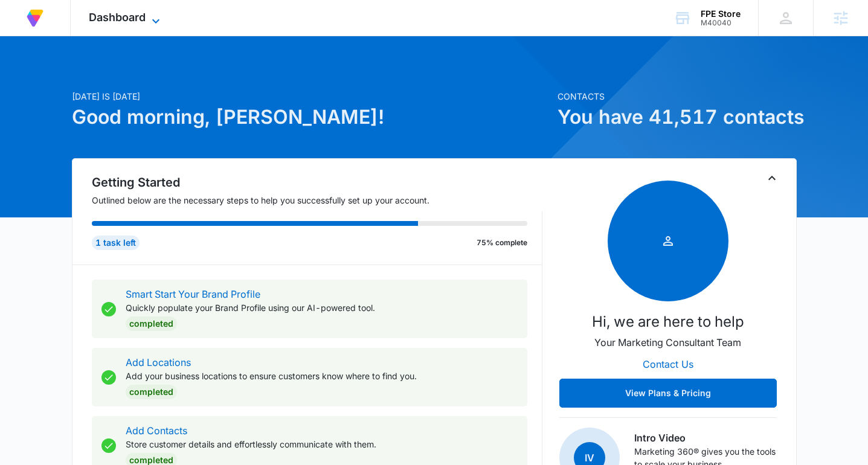 This screenshot has width=868, height=465. What do you see at coordinates (158, 362) in the screenshot?
I see `a: Add Locations` at bounding box center [158, 362].